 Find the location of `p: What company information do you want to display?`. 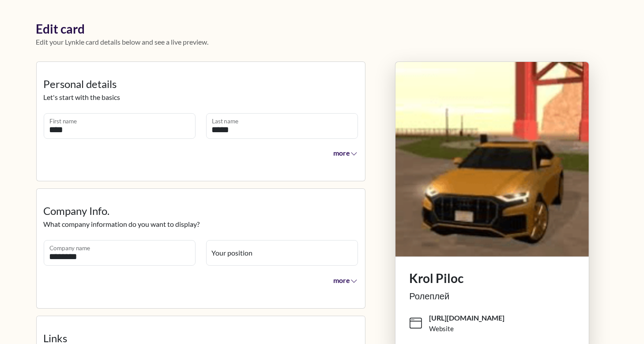

p: What company information do you want to display? is located at coordinates (201, 224).